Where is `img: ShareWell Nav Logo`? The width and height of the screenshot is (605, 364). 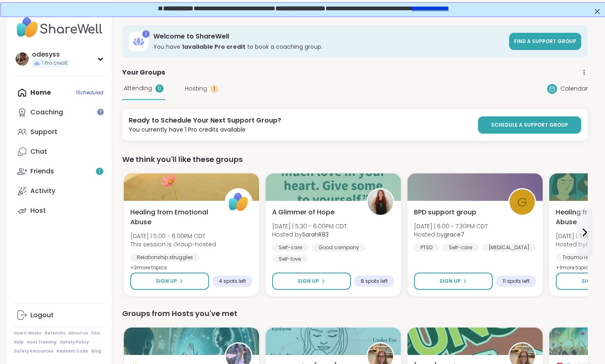
img: ShareWell Nav Logo is located at coordinates (59, 28).